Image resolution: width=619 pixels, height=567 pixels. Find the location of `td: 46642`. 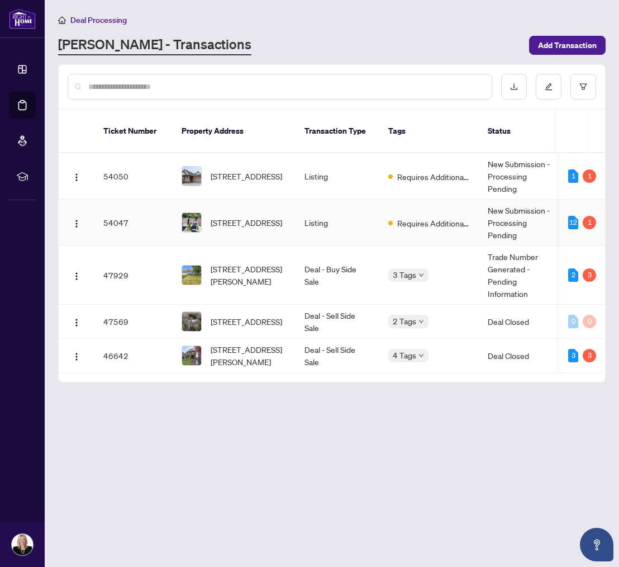

td: 46642 is located at coordinates (134, 356).